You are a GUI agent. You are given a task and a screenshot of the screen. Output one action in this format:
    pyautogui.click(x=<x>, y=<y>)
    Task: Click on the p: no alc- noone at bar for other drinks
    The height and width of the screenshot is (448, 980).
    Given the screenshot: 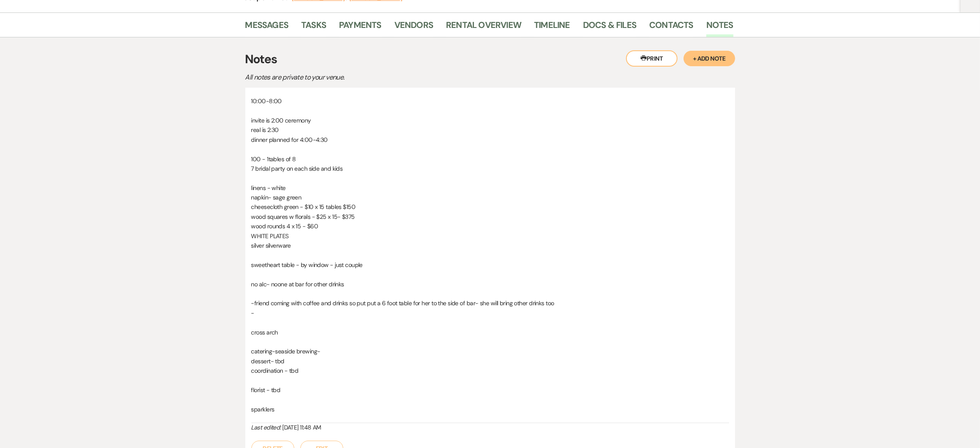 What is the action you would take?
    pyautogui.click(x=490, y=284)
    